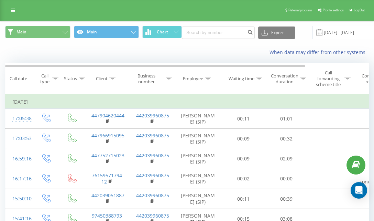 Image resolution: width=374 pixels, height=221 pixels. What do you see at coordinates (107, 215) in the screenshot?
I see `a: 97450388793` at bounding box center [107, 215].